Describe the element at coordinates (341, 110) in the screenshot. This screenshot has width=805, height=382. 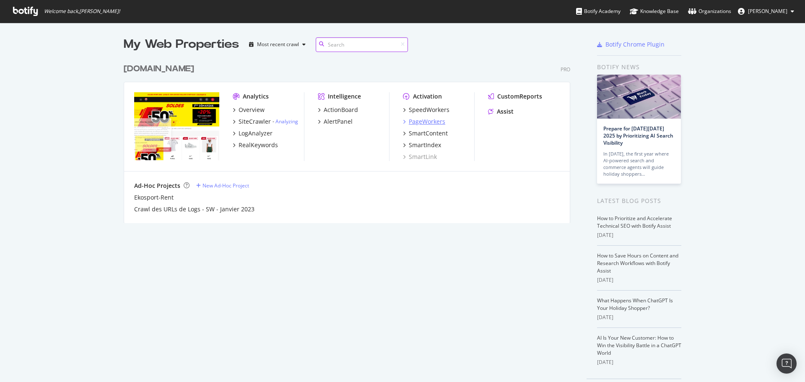
I see `div: ActionBoard` at that location.